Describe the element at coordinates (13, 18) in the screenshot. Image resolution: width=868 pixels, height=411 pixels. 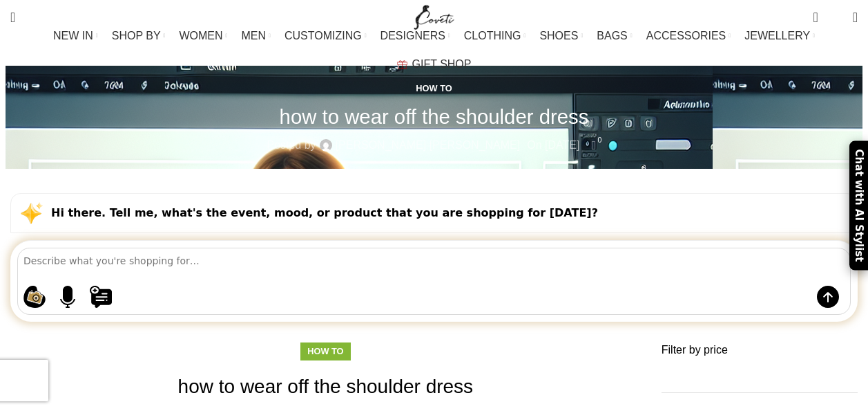
I see `a: Search` at that location.